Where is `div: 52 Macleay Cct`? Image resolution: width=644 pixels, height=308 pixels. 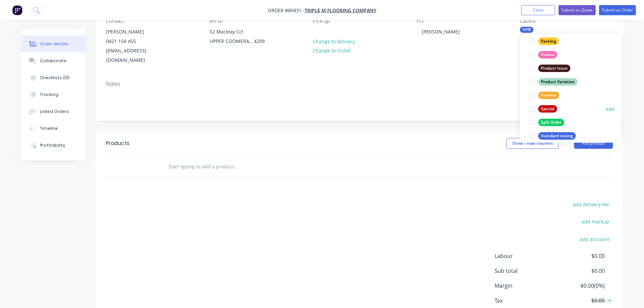 div: 52 Macleay Cct is located at coordinates (238, 32).